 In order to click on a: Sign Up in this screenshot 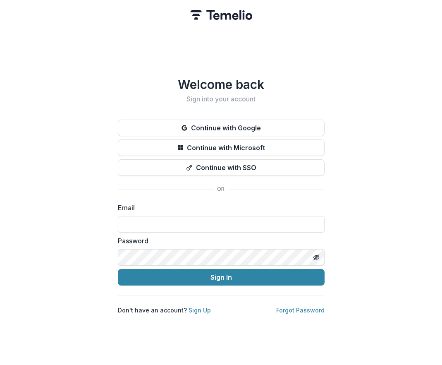, I will do `click(200, 310)`.